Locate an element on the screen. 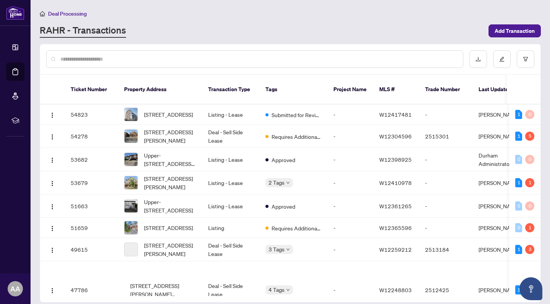 The height and width of the screenshot is (304, 550). button: filter is located at coordinates (525, 59).